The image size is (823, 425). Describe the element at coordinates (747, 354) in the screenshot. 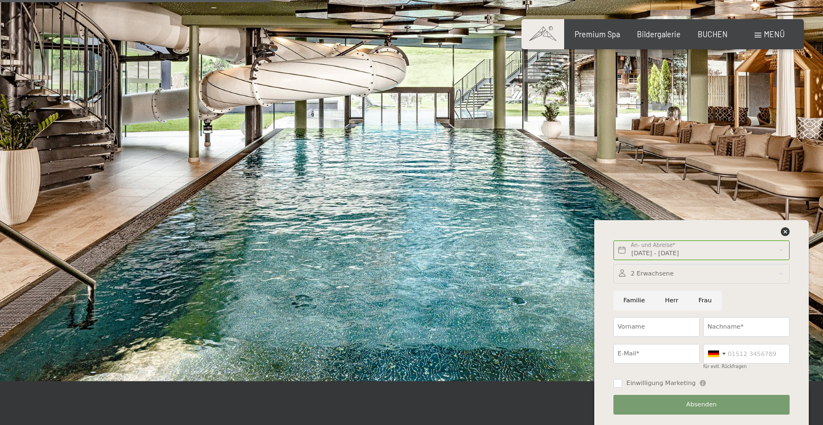

I see `input: 01512 3456789` at that location.